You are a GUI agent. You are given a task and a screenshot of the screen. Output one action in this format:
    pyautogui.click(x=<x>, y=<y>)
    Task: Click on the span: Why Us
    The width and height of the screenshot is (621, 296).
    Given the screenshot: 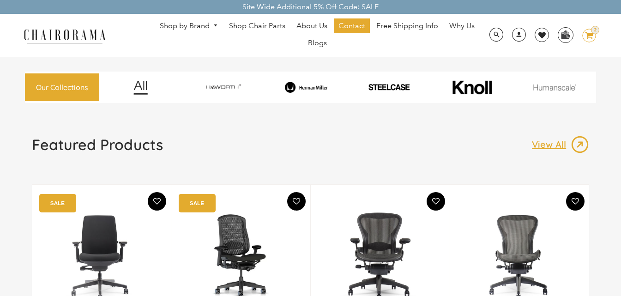 What is the action you would take?
    pyautogui.click(x=462, y=26)
    